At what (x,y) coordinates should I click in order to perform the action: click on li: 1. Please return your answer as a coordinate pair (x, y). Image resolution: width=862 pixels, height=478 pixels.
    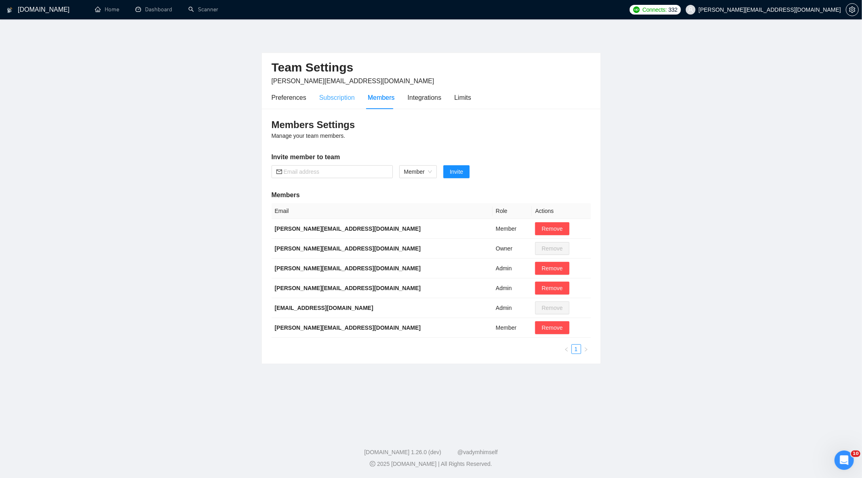
    Looking at the image, I should click on (576, 349).